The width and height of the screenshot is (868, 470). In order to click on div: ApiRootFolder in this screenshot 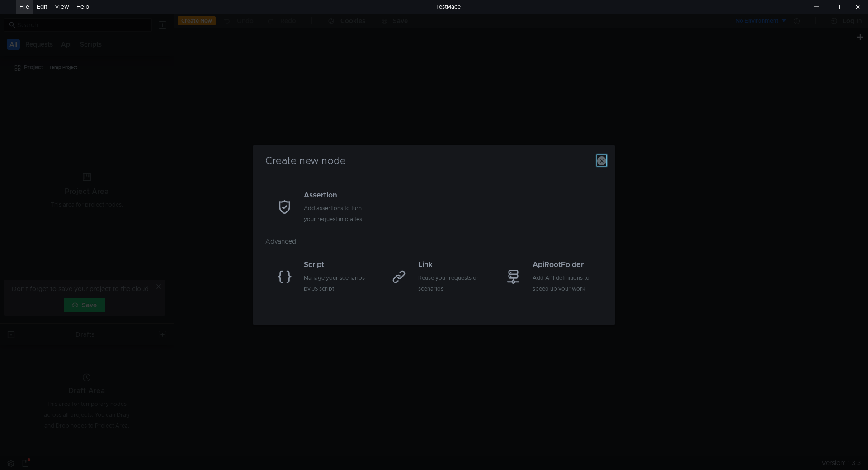, I will do `click(564, 265)`.